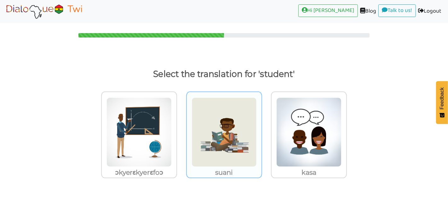 The height and width of the screenshot is (205, 448). What do you see at coordinates (139, 172) in the screenshot?
I see `p: ɔkyerɛkyerɛfoɔ` at bounding box center [139, 172].